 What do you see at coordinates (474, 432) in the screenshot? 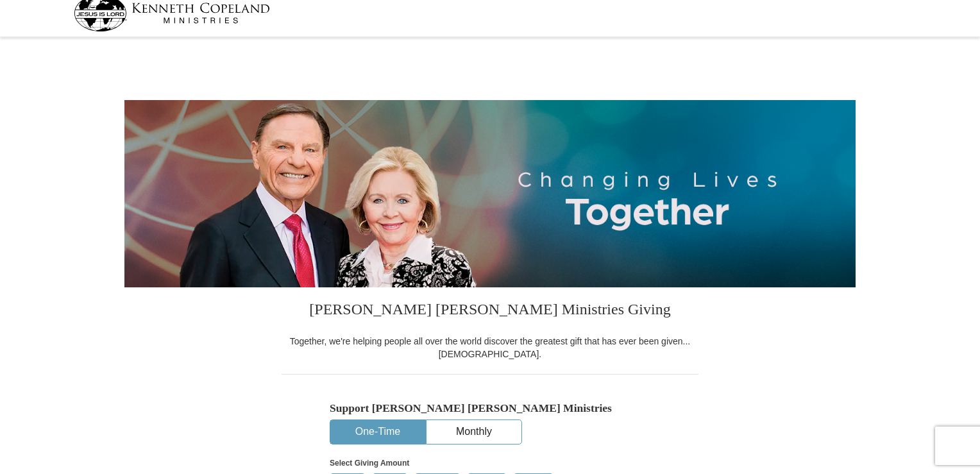
I see `button: Monthly` at bounding box center [474, 432].